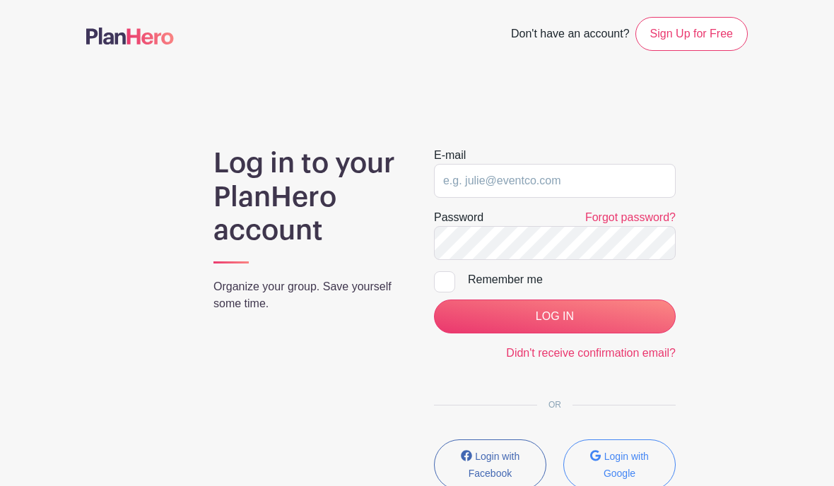  Describe the element at coordinates (459, 218) in the screenshot. I see `label: Password` at that location.